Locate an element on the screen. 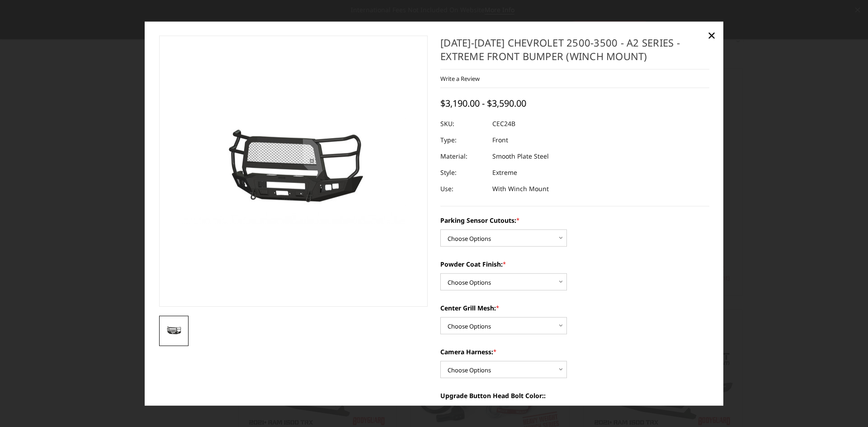  dd: CEC24B is located at coordinates (503, 124).